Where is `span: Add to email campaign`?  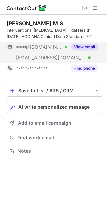
span: Add to email campaign is located at coordinates (44, 123).